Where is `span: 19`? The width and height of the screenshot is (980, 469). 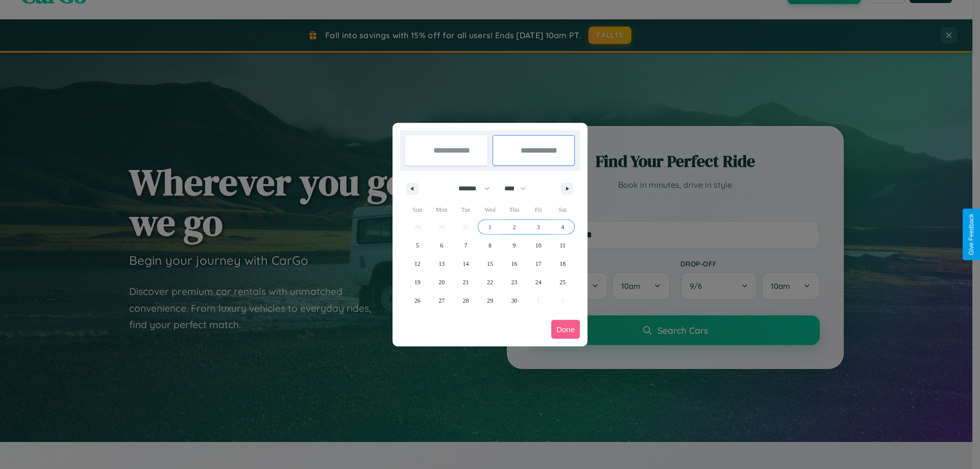 span: 19 is located at coordinates (418, 283).